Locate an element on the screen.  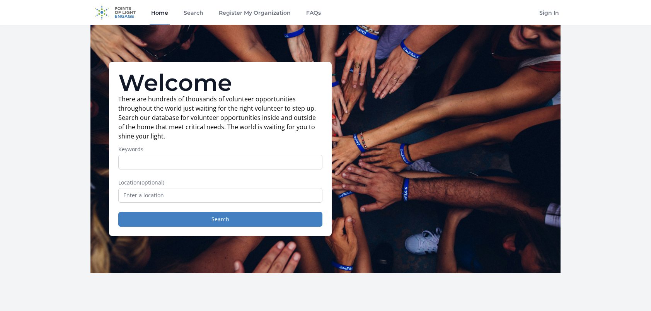
button: Search is located at coordinates (220, 219).